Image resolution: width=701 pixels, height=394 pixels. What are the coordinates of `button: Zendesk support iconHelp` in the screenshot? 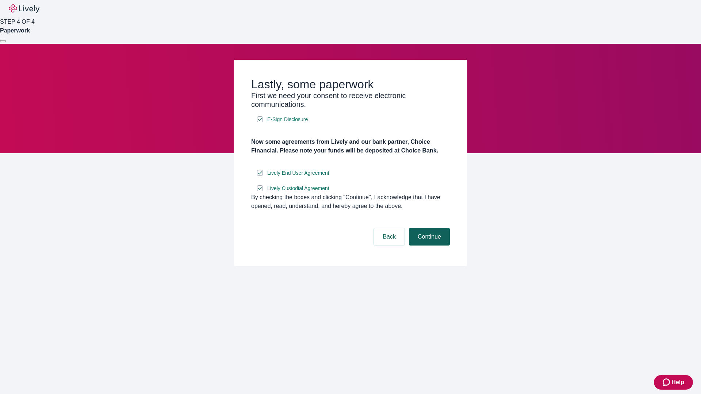 It's located at (673, 383).